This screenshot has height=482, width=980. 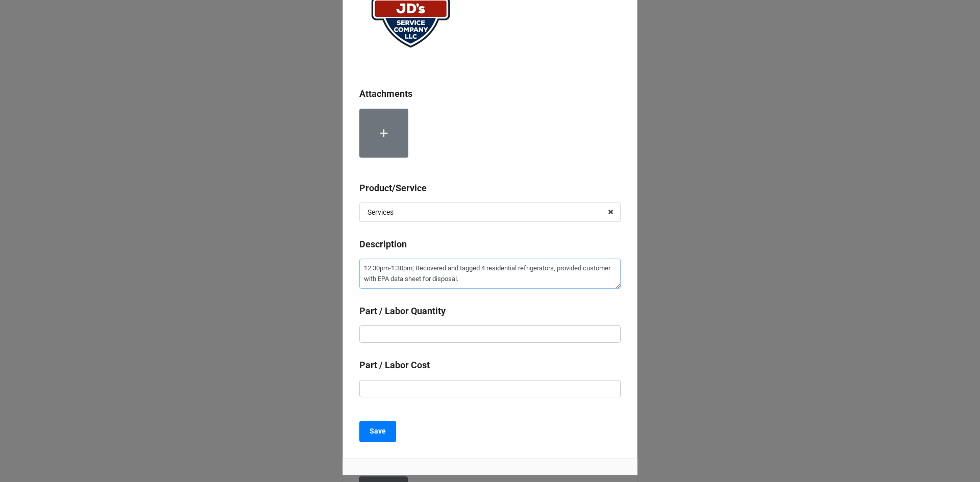 What do you see at coordinates (378, 432) in the screenshot?
I see `button: Save` at bounding box center [378, 432].